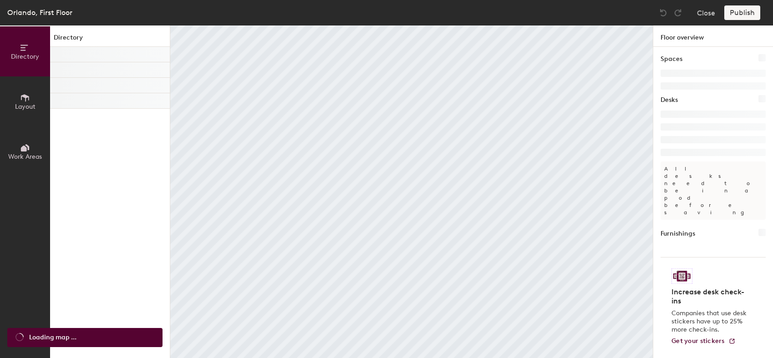  Describe the element at coordinates (110, 40) in the screenshot. I see `h1: Directory` at that location.